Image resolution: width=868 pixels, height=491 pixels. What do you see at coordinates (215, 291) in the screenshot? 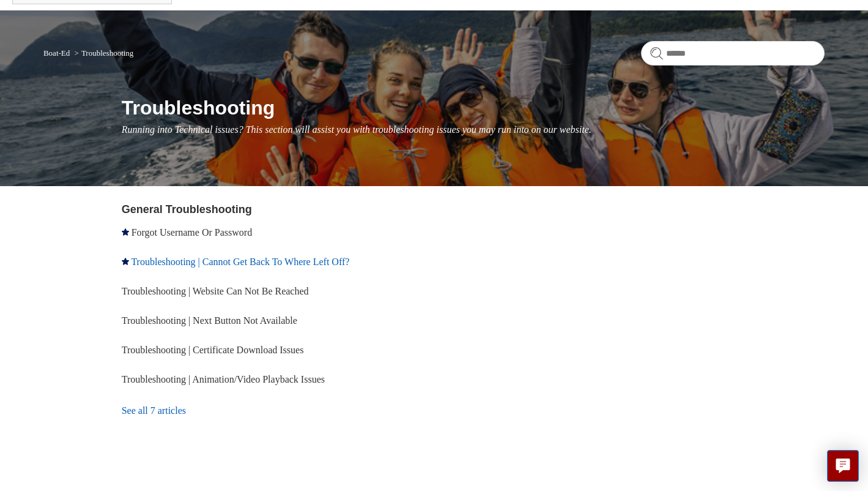
I see `a: Troubleshooting | Website Can Not Be Reached` at bounding box center [215, 291].